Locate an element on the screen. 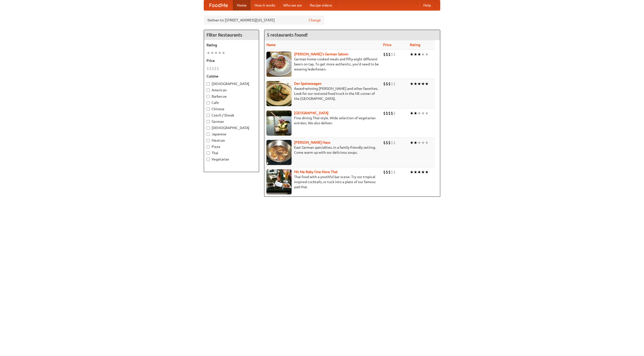 The image size is (644, 356). label: American is located at coordinates (231, 90).